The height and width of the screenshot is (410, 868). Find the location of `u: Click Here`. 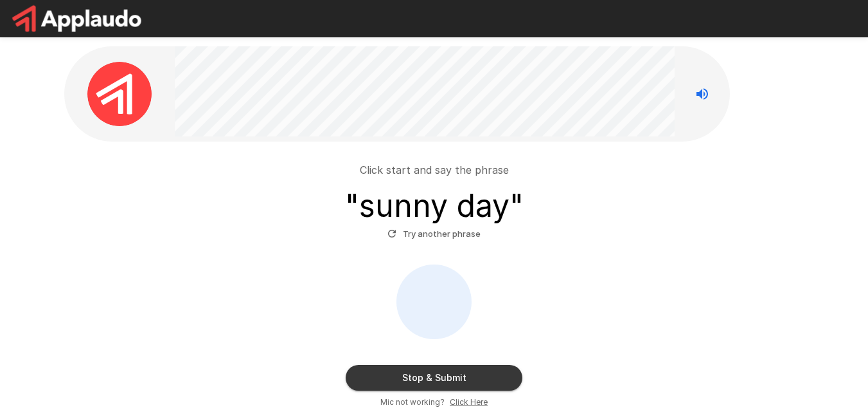

u: Click Here is located at coordinates (469, 401).